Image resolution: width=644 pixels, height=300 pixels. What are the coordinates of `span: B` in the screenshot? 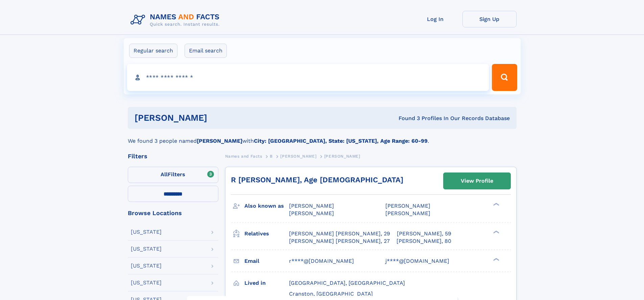 It's located at (271, 156).